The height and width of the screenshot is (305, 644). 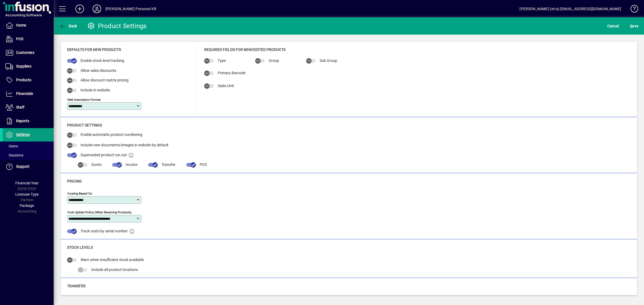 What do you see at coordinates (23, 80) in the screenshot?
I see `span: Products` at bounding box center [23, 80].